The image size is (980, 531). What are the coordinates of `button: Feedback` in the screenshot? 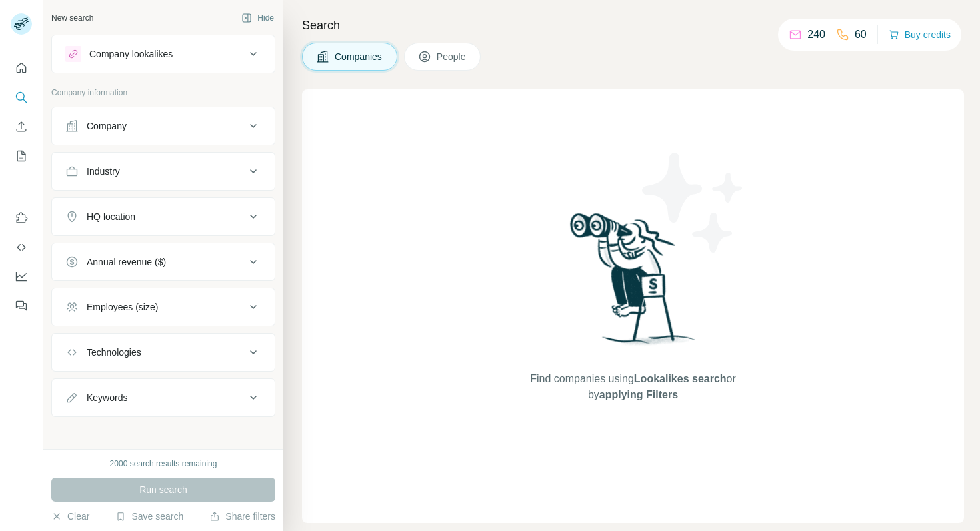 It's located at (22, 306).